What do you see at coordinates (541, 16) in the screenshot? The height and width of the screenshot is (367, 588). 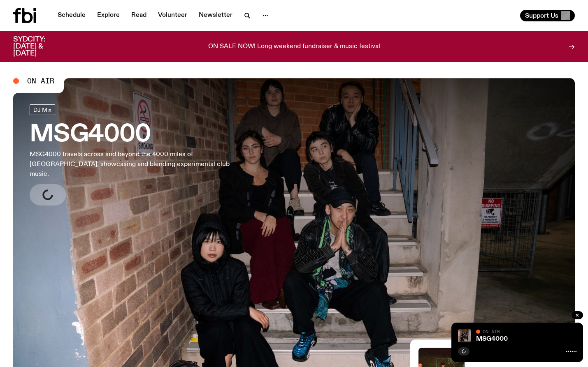 I see `span: Support Us` at bounding box center [541, 16].